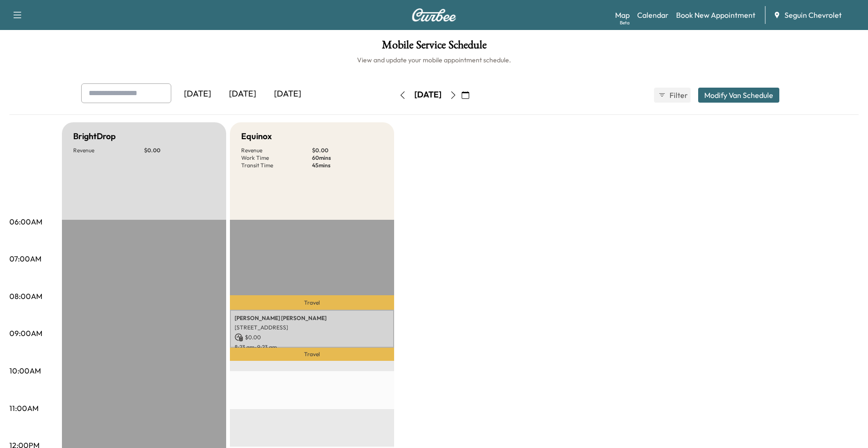  What do you see at coordinates (434, 47) in the screenshot?
I see `h1: Mobile Service Schedule` at bounding box center [434, 47].